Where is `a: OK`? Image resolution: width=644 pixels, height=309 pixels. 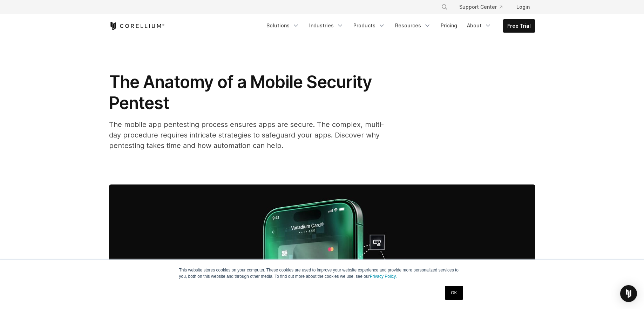
a: OK is located at coordinates (454, 293).